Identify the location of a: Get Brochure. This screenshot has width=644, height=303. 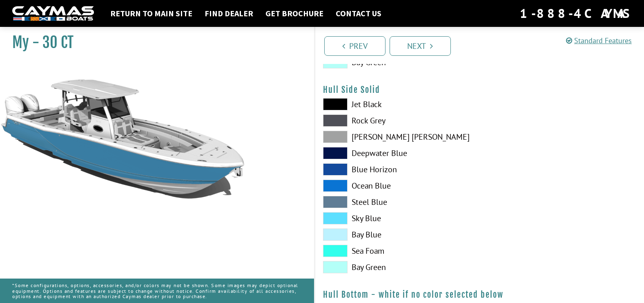
(295, 14).